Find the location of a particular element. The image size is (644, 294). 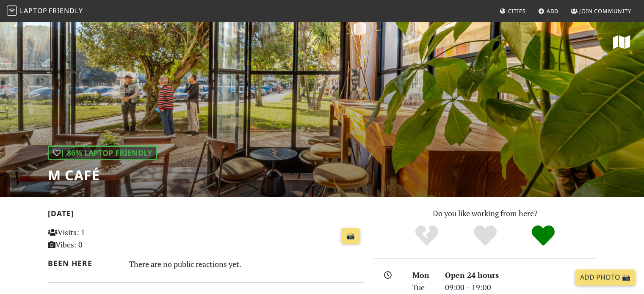

div: Mon is located at coordinates (424, 275).